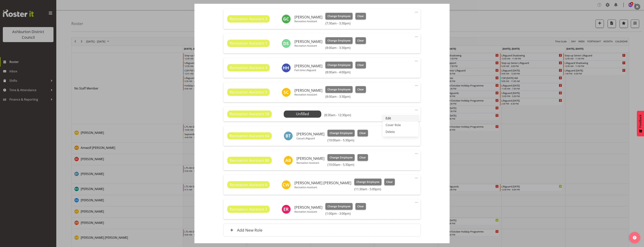  Describe the element at coordinates (249, 230) in the screenshot. I see `h6: Add New Role` at that location.